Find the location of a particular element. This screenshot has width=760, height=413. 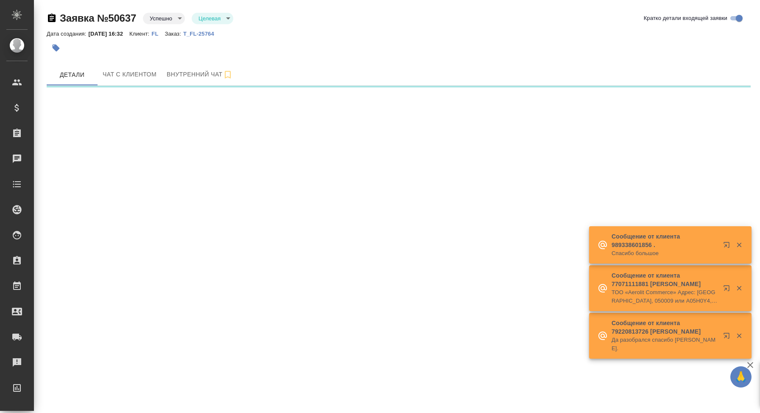

button: Скопировать ссылку is located at coordinates (52, 18).